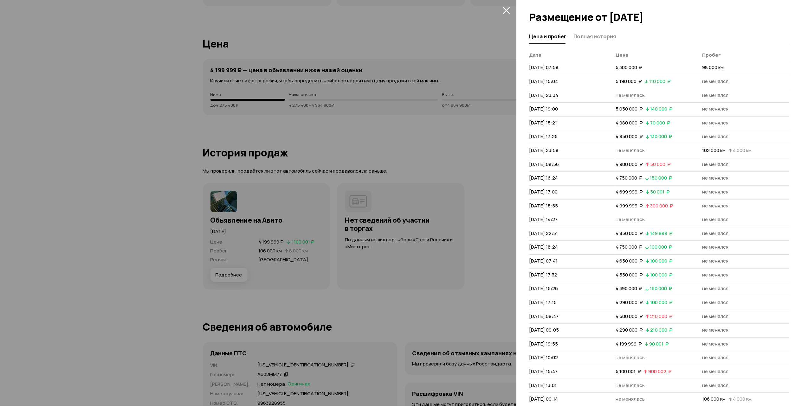  I want to click on span: 5 190 000 ₽, so click(628, 81).